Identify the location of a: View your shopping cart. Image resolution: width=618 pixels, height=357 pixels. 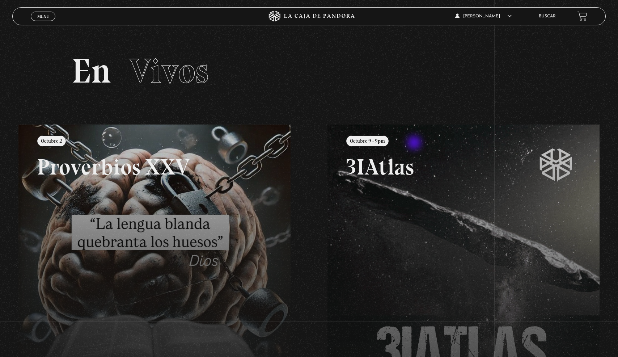
(582, 16).